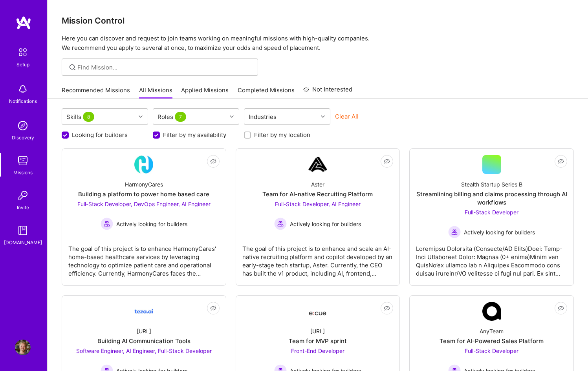  What do you see at coordinates (144, 258) in the screenshot?
I see `div: The goal of this project is to enhance HarmonyCares' home-based healthcare services by leveraging...` at bounding box center [144, 258].